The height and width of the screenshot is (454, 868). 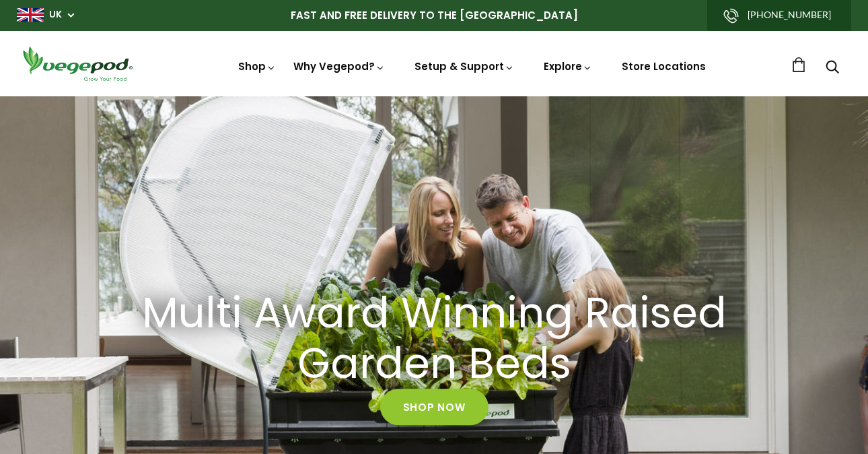 I want to click on a: Multi Award Winning Raised Garden Beds, so click(x=434, y=338).